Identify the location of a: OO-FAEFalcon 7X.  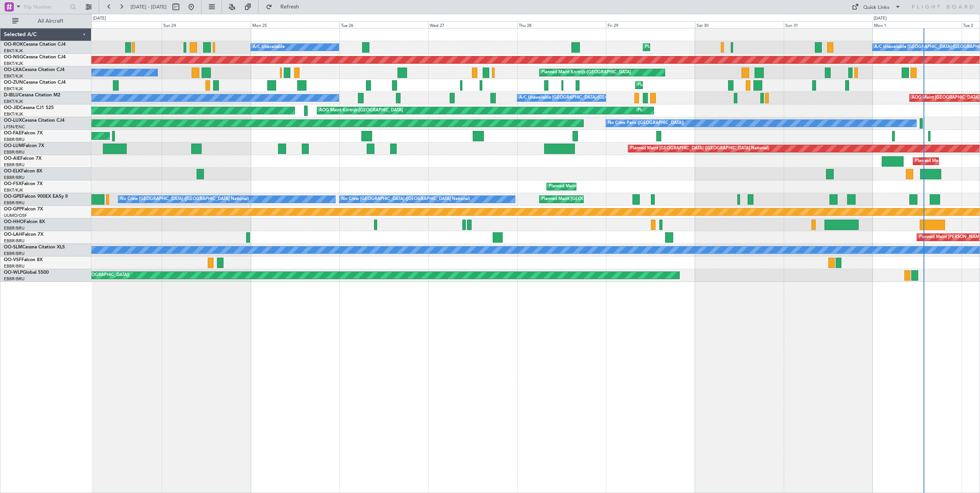
(23, 133).